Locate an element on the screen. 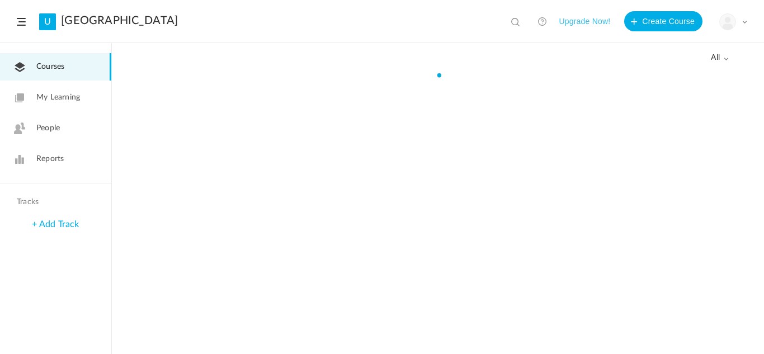  a: U is located at coordinates (48, 22).